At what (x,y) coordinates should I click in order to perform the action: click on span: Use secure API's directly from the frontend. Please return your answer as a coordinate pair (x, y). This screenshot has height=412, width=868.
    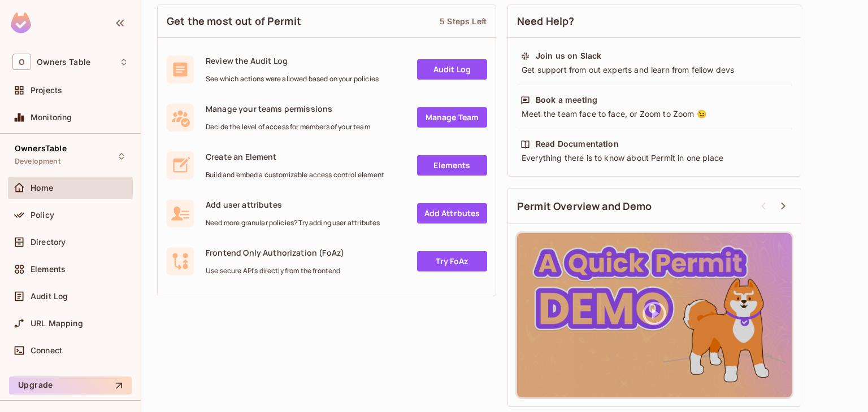
    Looking at the image, I should click on (275, 271).